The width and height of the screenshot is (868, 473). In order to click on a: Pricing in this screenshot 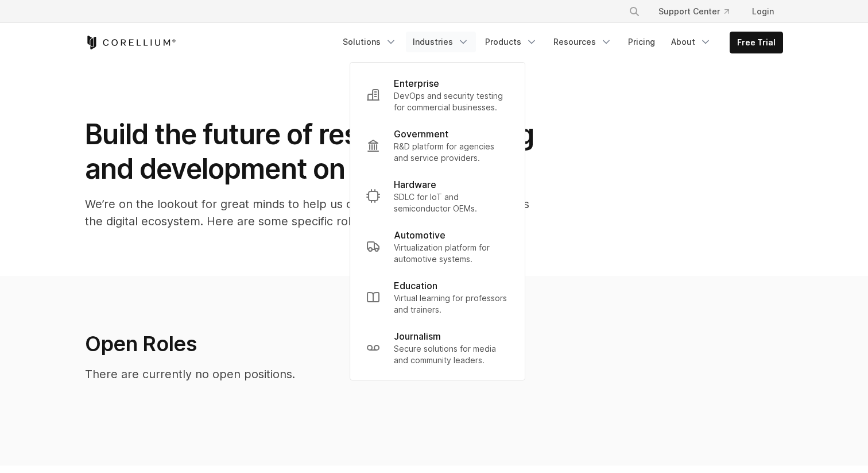, I will do `click(641, 42)`.